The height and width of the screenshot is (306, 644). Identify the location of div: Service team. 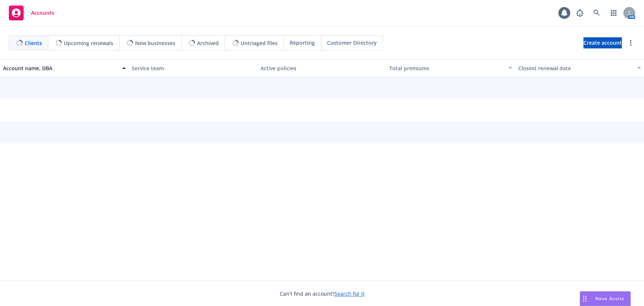
(193, 68).